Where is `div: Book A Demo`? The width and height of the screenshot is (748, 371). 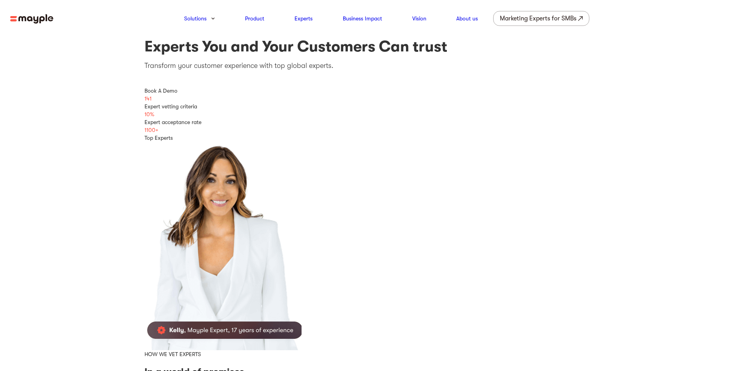
div: Book A Demo is located at coordinates (374, 91).